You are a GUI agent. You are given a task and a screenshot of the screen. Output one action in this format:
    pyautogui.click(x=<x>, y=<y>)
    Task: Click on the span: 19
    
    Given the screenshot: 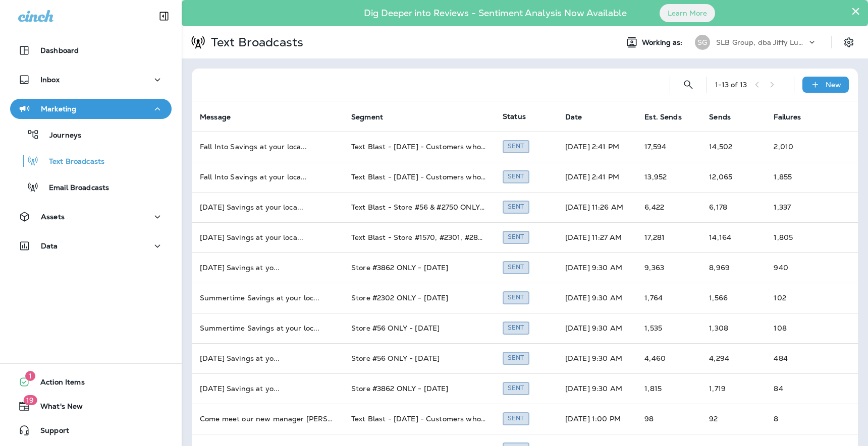 What is the action you would take?
    pyautogui.click(x=30, y=400)
    